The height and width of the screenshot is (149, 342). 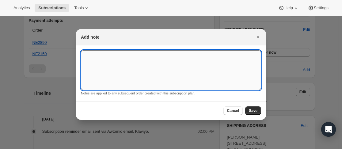 I want to click on span: Help, so click(x=289, y=8).